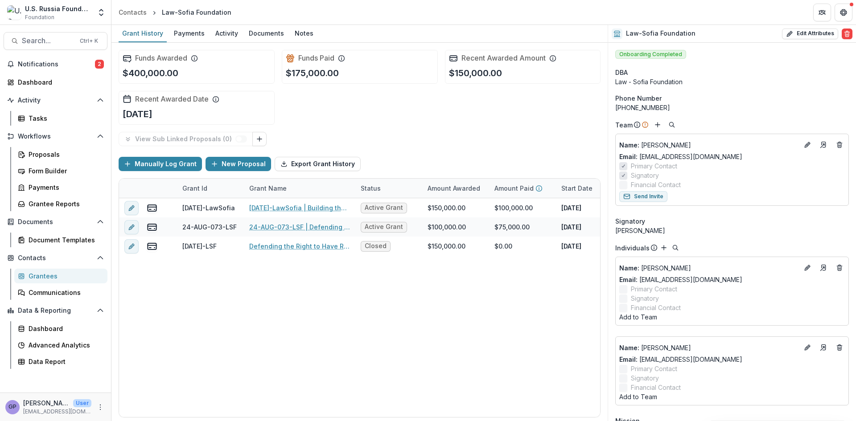  Describe the element at coordinates (150, 73) in the screenshot. I see `p: $400,000.00` at that location.